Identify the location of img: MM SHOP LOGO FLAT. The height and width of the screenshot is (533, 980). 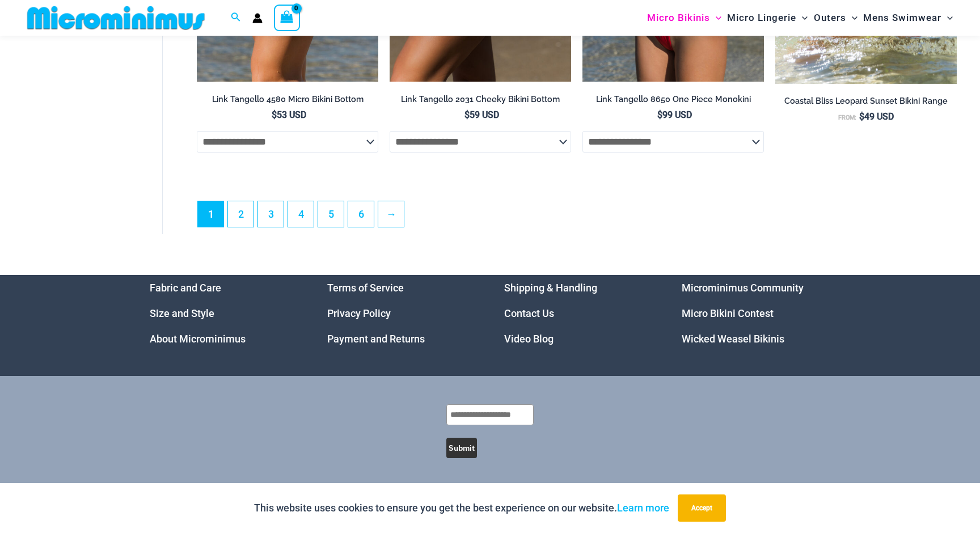
(115, 18).